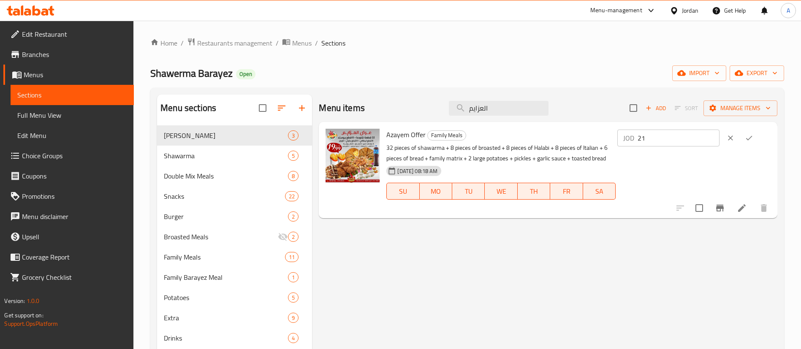 This screenshot has height=349, width=801. I want to click on div: Snacks, so click(224, 196).